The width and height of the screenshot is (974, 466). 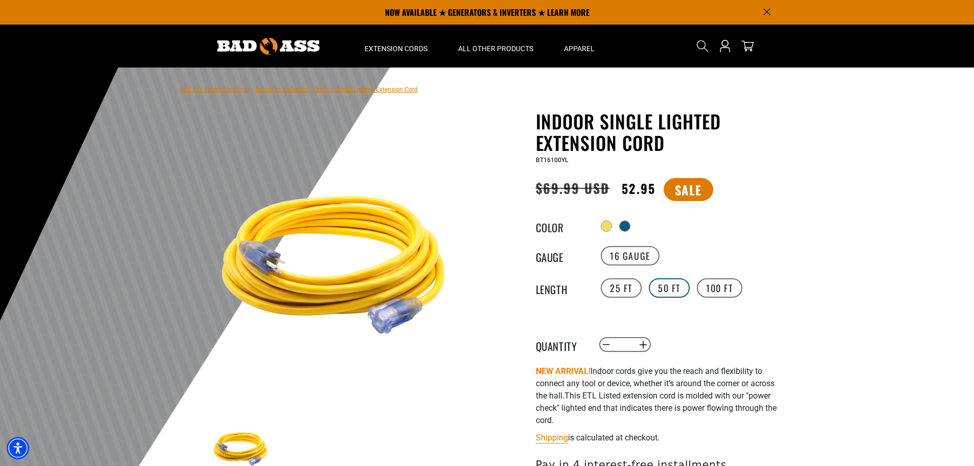 What do you see at coordinates (573, 188) in the screenshot?
I see `s: $69.99 USD` at bounding box center [573, 188].